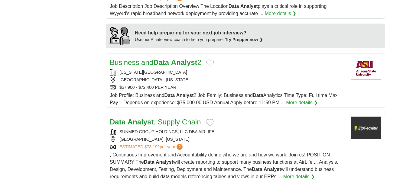  What do you see at coordinates (228, 132) in the screenshot?
I see `div: SUNMED GROUP HOLDINGS, LLC DBA AIRLIFE` at bounding box center [228, 132].